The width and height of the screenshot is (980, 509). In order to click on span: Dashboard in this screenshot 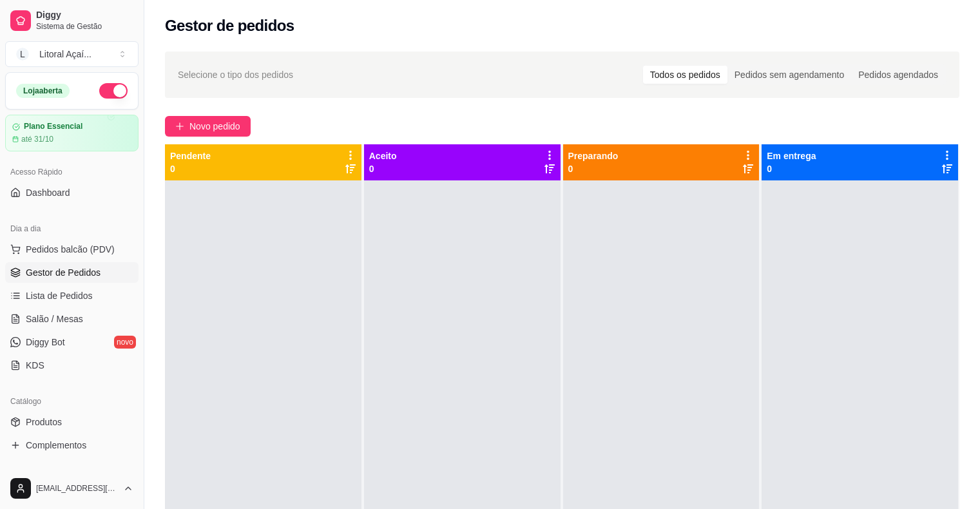, I will do `click(47, 193)`.